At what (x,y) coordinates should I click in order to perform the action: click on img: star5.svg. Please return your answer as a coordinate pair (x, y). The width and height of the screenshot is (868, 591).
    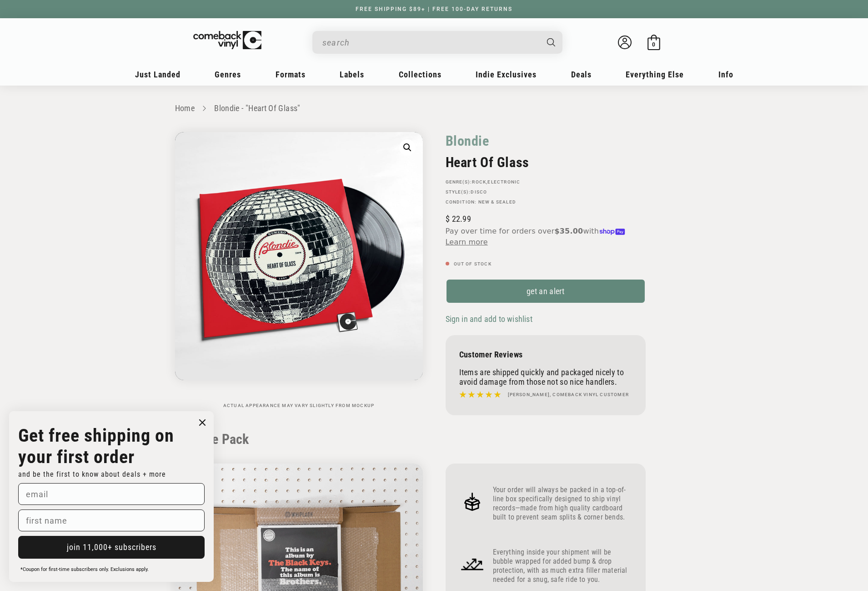
    Looking at the image, I should click on (480, 395).